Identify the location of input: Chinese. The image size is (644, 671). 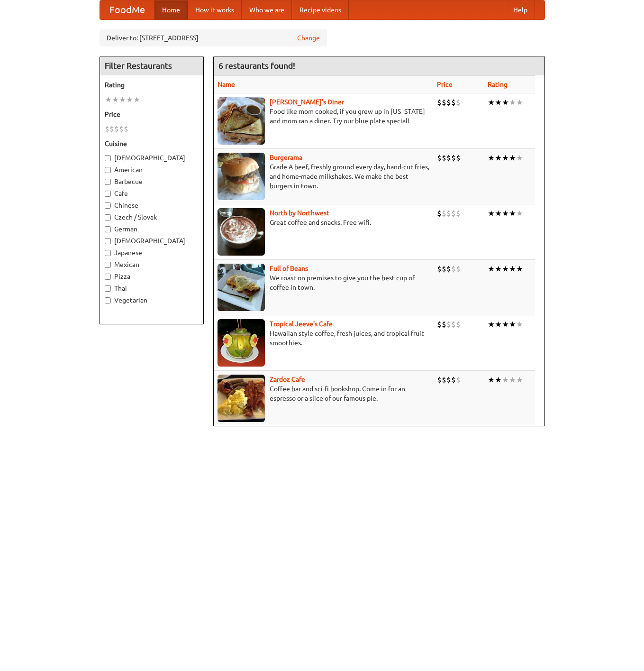
(107, 205).